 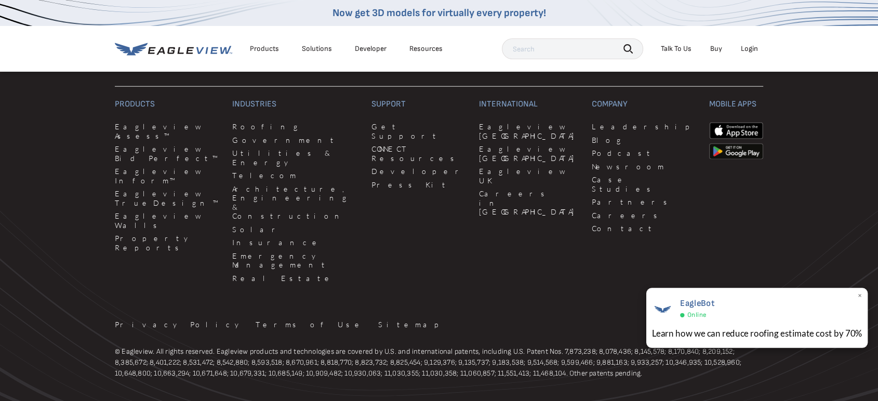 I want to click on a: Case Studies, so click(x=644, y=184).